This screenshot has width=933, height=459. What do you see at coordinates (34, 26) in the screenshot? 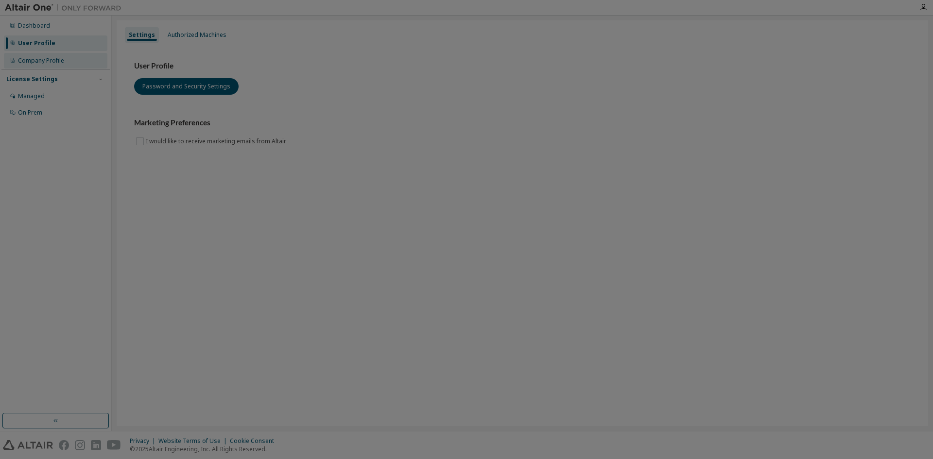
I see `div: Dashboard` at bounding box center [34, 26].